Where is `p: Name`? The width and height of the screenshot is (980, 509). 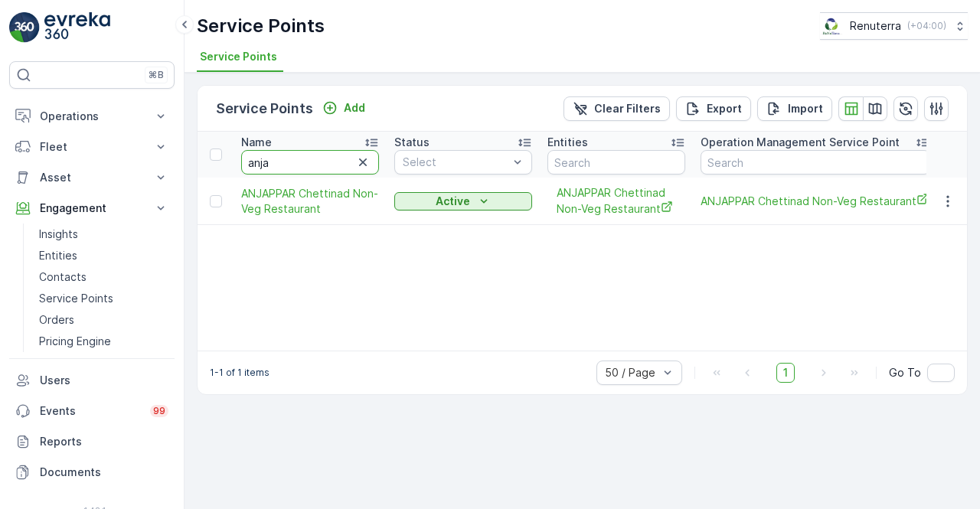 p: Name is located at coordinates (256, 143).